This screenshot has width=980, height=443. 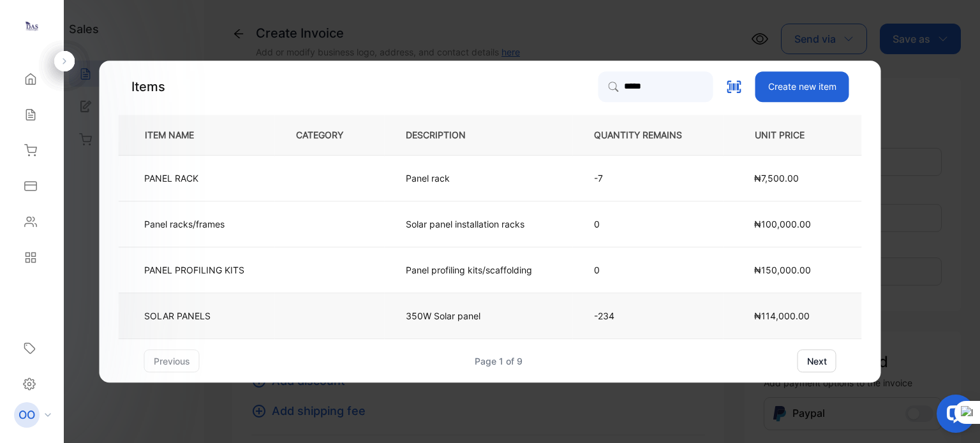 What do you see at coordinates (194, 270) in the screenshot?
I see `p: PANEL PROFILING KITS` at bounding box center [194, 270].